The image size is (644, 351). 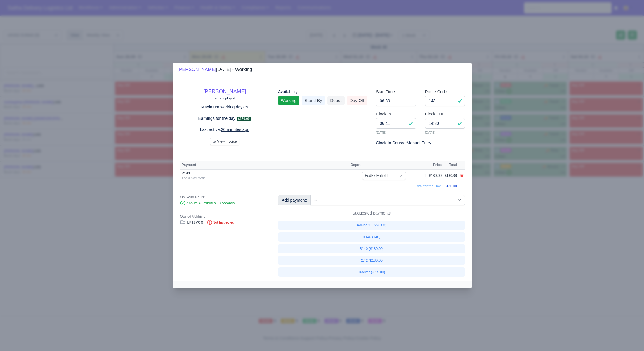 What do you see at coordinates (434, 114) in the screenshot?
I see `label: Clock Out` at bounding box center [434, 114].